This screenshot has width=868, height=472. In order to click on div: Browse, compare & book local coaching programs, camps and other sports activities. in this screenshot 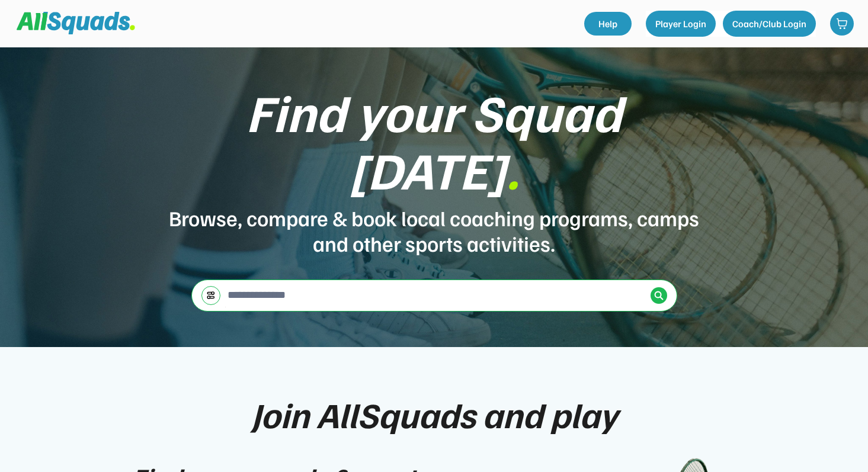, I will do `click(434, 230)`.